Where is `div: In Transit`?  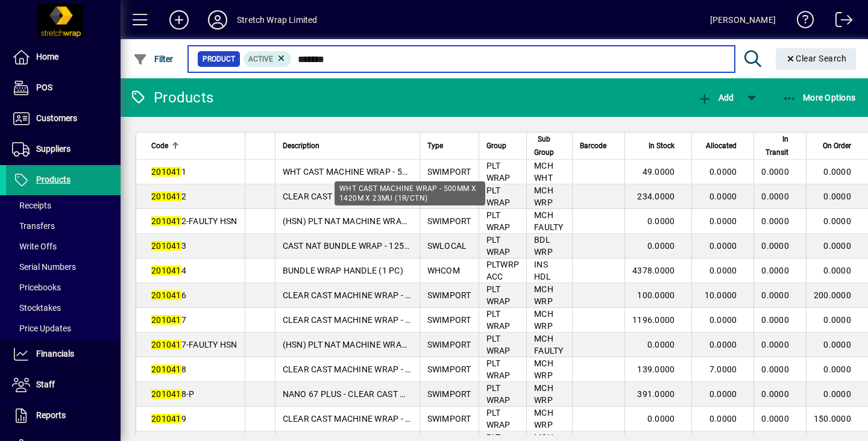 div: In Transit is located at coordinates (780, 146).